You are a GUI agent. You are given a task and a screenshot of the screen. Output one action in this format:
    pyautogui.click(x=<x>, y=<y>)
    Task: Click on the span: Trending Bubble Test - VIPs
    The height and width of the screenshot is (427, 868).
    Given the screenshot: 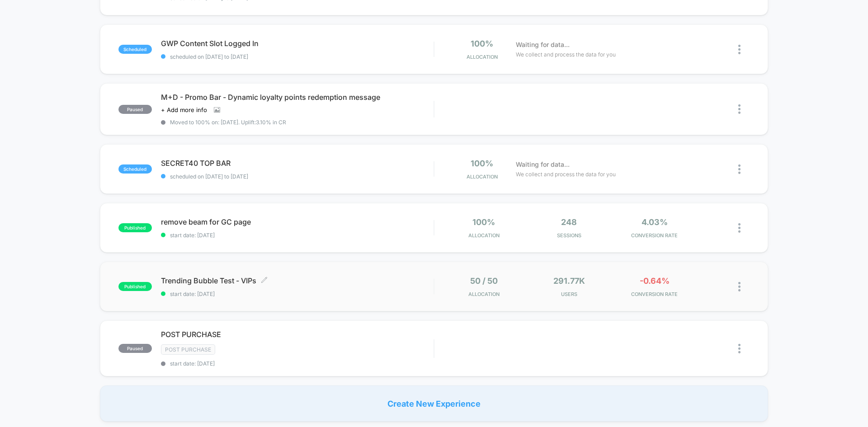 What is the action you would take?
    pyautogui.click(x=297, y=280)
    